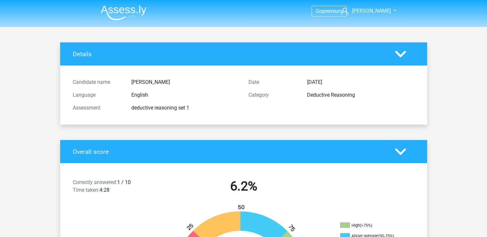 This screenshot has height=237, width=487. I want to click on img: Assessly, so click(124, 13).